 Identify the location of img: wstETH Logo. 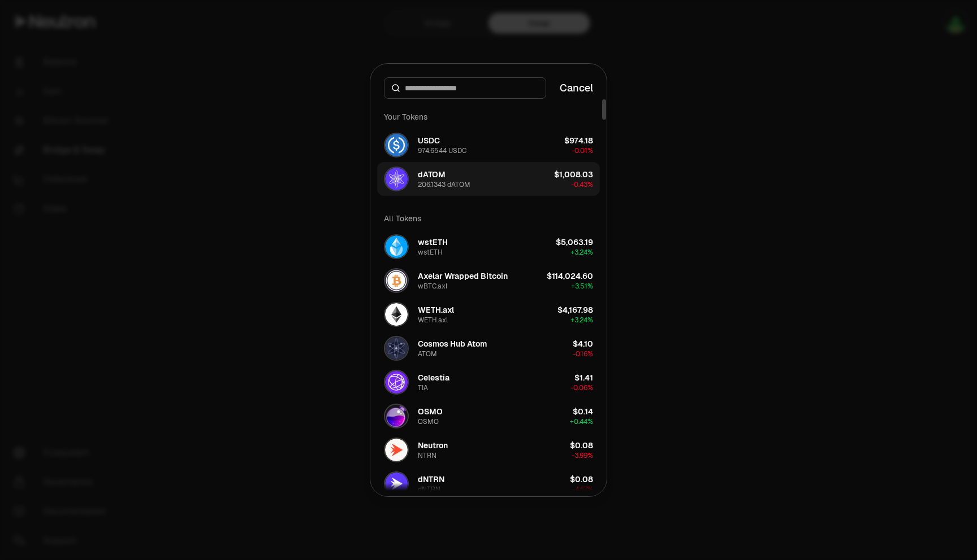
(396, 247).